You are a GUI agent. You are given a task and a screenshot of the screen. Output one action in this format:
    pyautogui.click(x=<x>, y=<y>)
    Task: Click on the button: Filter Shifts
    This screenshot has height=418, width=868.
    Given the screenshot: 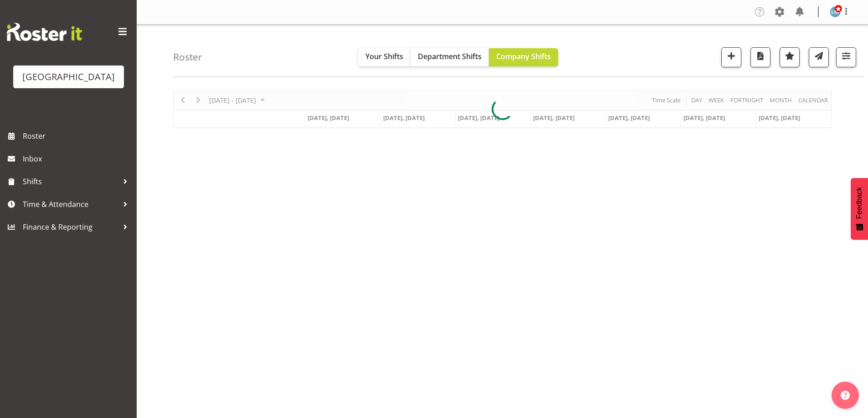 What is the action you would take?
    pyautogui.click(x=846, y=57)
    